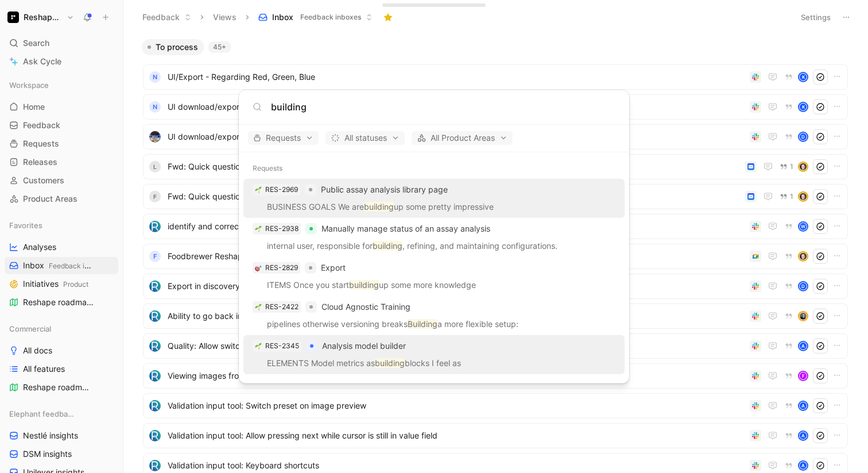  I want to click on a: 🌱RES-2969Public assay analysis library pageBUSINESS GOALS We arebuildingup some pretty impressive, so click(434, 198).